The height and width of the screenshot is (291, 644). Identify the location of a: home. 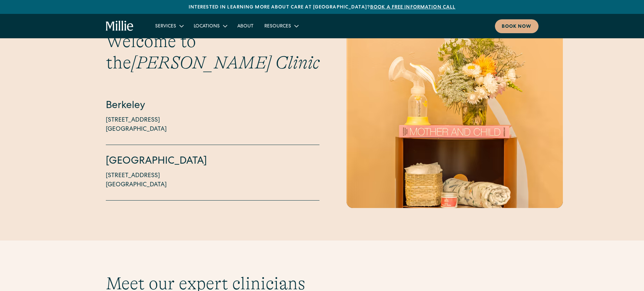
(120, 26).